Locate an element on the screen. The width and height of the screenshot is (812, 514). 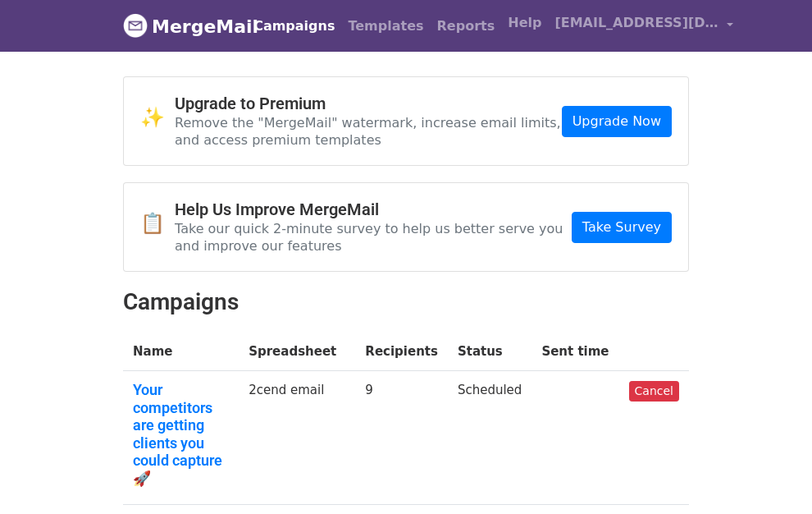
th: Sent time is located at coordinates (575, 351).